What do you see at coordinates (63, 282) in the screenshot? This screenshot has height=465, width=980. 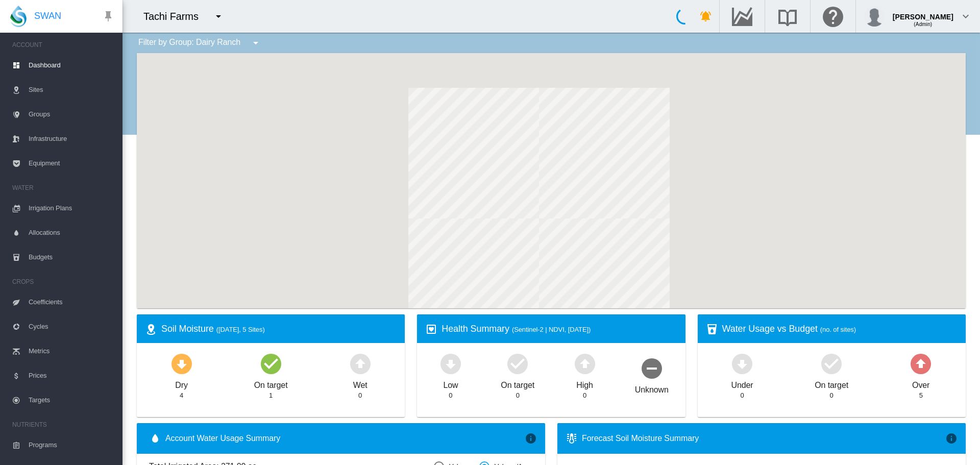 I see `span: CROPS` at bounding box center [63, 282].